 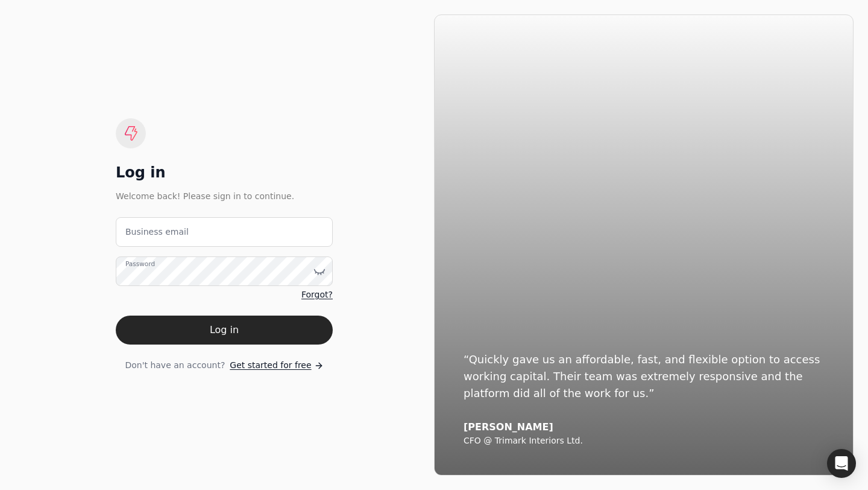 I want to click on span: Get started for free, so click(x=270, y=365).